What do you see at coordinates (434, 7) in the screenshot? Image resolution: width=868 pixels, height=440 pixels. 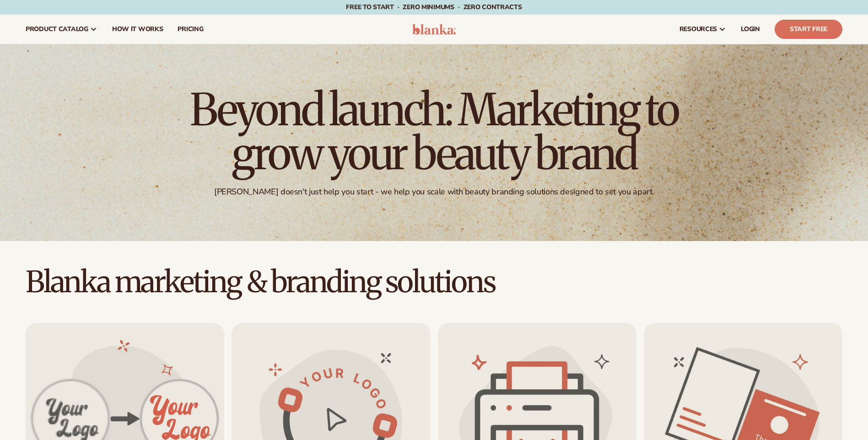 I see `span: Free to start · ZERO minimums · ZERO contracts` at bounding box center [434, 7].